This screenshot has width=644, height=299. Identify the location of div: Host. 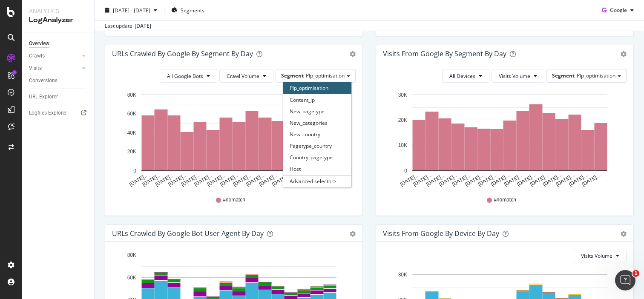
(317, 169).